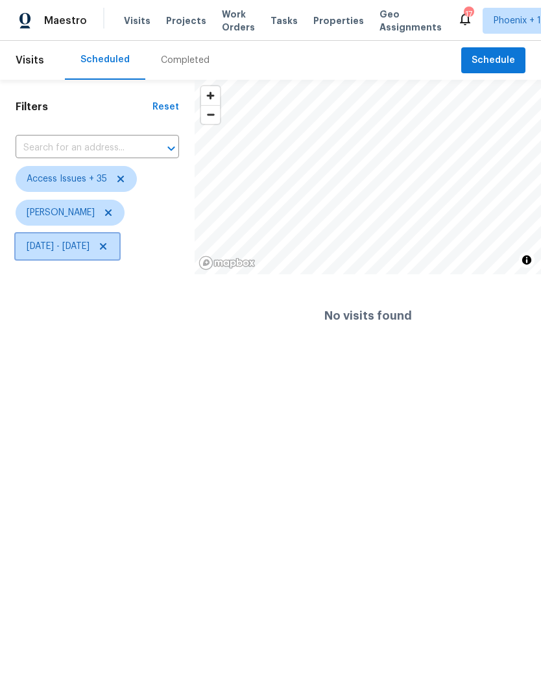 Image resolution: width=541 pixels, height=697 pixels. Describe the element at coordinates (79, 148) in the screenshot. I see `input: Search for an address...` at that location.